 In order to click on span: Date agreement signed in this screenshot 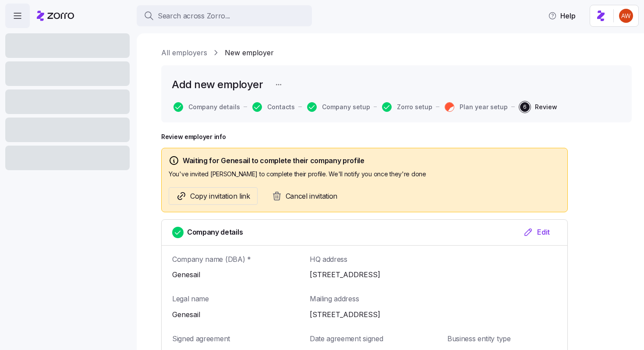, I will do `click(346, 339)`.